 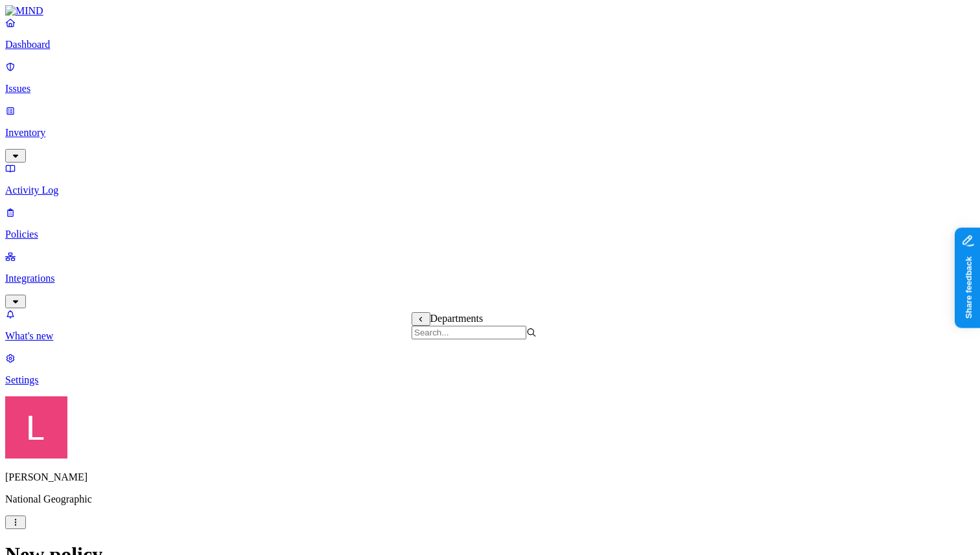 I want to click on p: Integrations, so click(x=490, y=278).